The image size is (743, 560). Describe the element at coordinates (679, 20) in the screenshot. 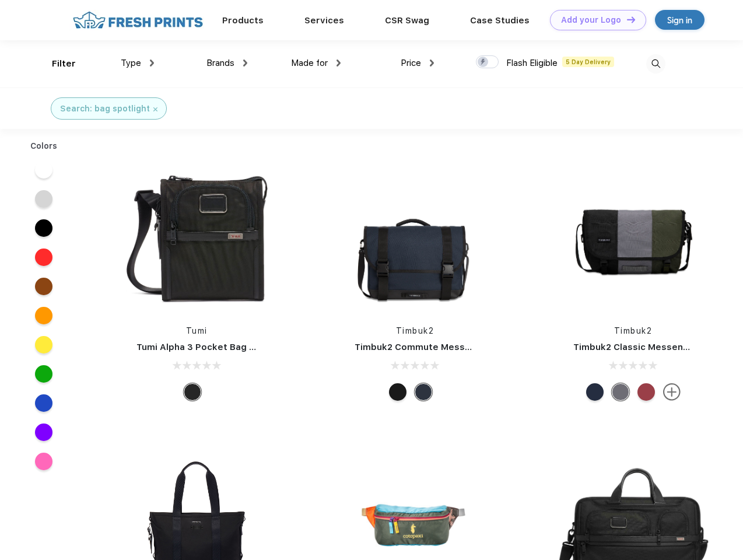

I see `div: Sign in` at that location.